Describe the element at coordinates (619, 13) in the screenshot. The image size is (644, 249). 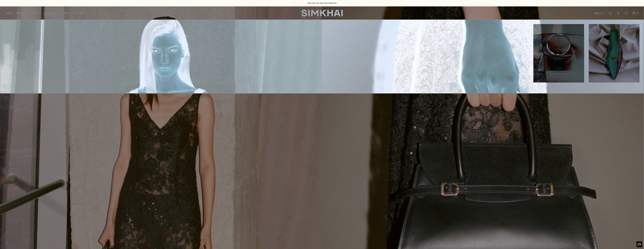
I see `a: Go to the account page` at that location.